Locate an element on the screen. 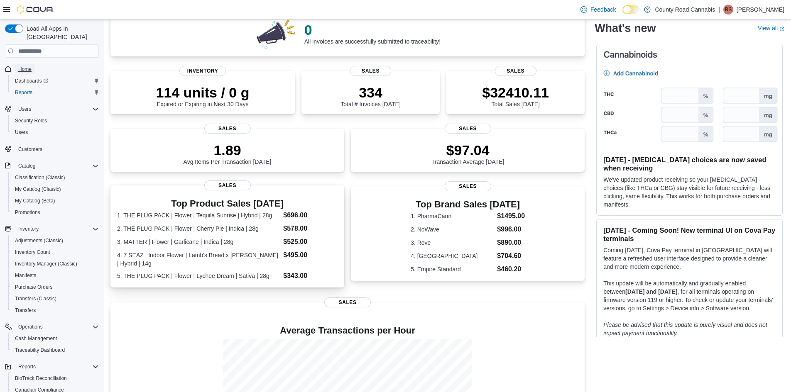  p: $97.04 is located at coordinates (468, 150).